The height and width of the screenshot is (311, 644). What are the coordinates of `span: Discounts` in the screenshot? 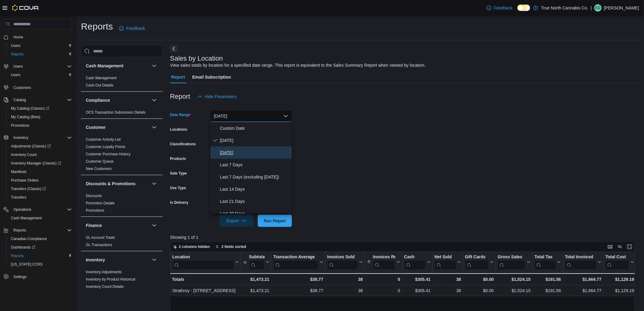 It's located at (94, 196).